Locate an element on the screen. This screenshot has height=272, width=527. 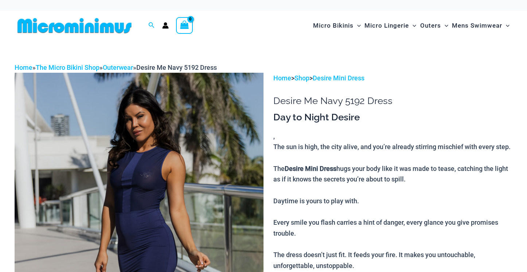
a: The Micro Bikini Shop is located at coordinates (67, 67).